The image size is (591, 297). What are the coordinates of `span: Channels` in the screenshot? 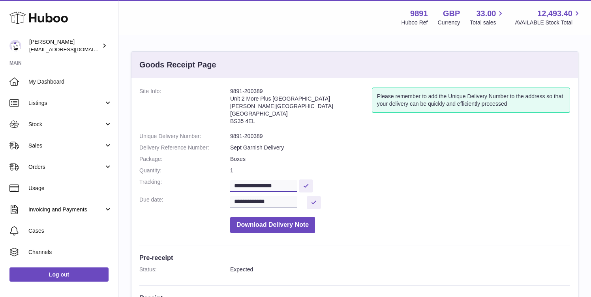 It's located at (70, 252).